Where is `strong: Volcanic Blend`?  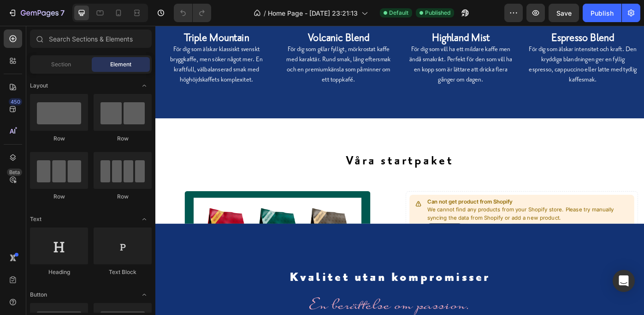
strong: Volcanic Blend is located at coordinates (208, 13).